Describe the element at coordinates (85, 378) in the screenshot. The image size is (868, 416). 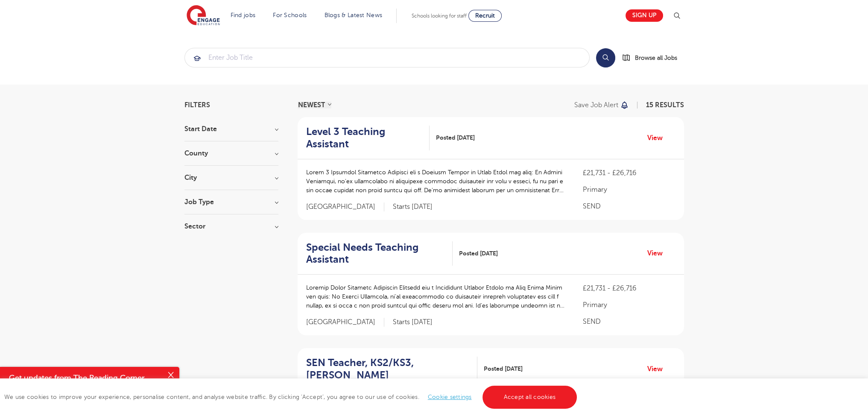
I see `h4: Get updates from The Reading Corner` at that location.